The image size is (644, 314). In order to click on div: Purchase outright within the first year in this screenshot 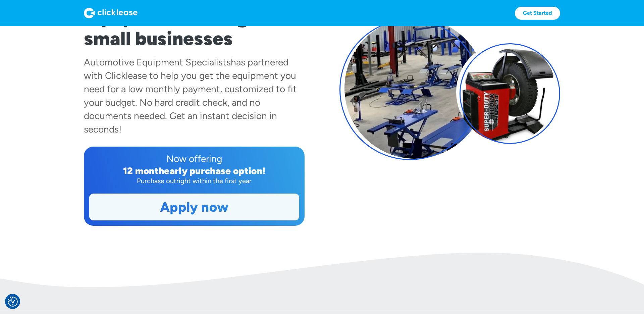, I will do `click(194, 181)`.